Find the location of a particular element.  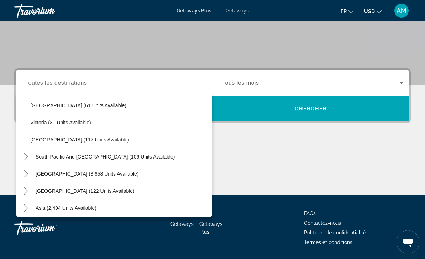

button: Toggle South America (3,658 units available) submenu is located at coordinates (26, 174).